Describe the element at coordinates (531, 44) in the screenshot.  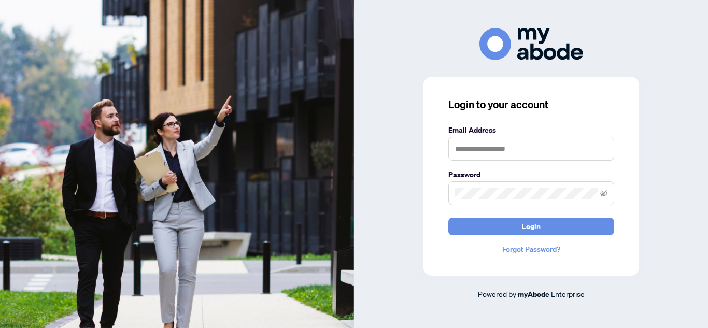
I see `img: ma-logo` at that location.